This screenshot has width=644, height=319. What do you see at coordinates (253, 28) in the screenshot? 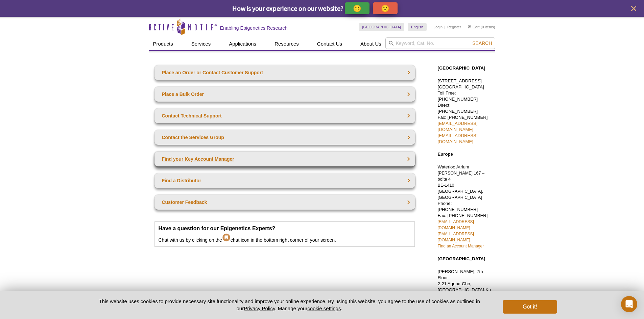
I see `h2: Enabling Epigenetics Research` at bounding box center [253, 28].